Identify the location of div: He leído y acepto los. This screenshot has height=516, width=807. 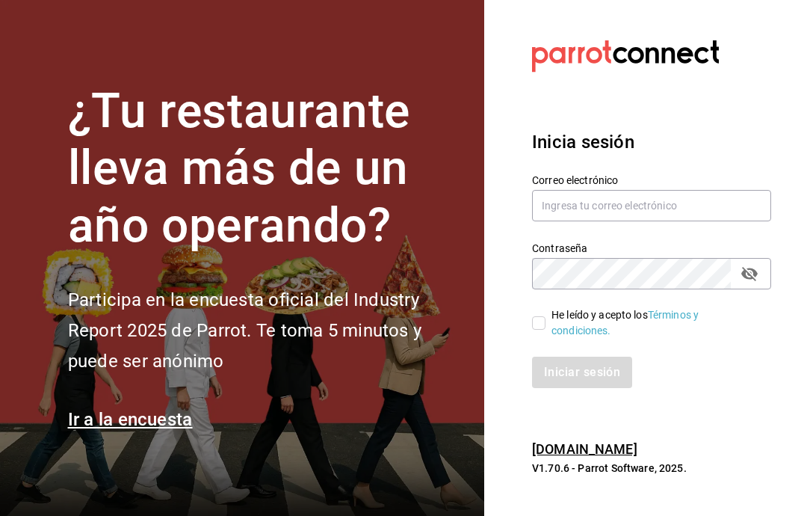
(655, 323).